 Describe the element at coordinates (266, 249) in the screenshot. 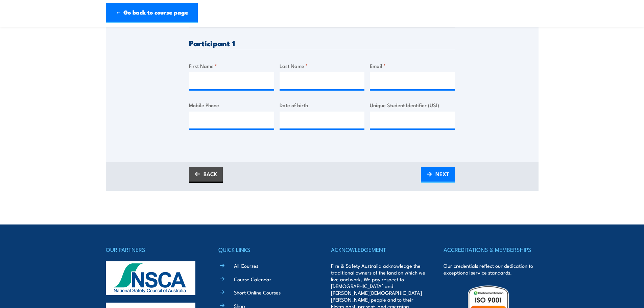

I see `h4: QUICK LINKS` at that location.